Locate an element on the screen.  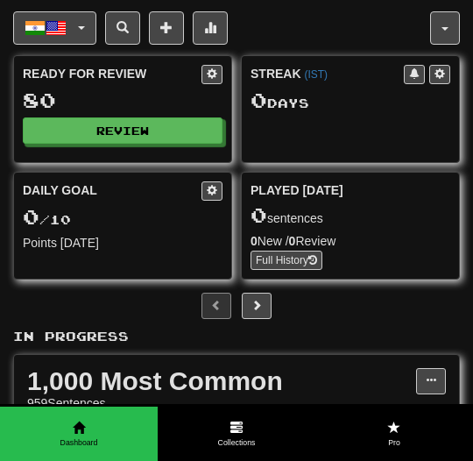
div: 80 is located at coordinates (123, 100).